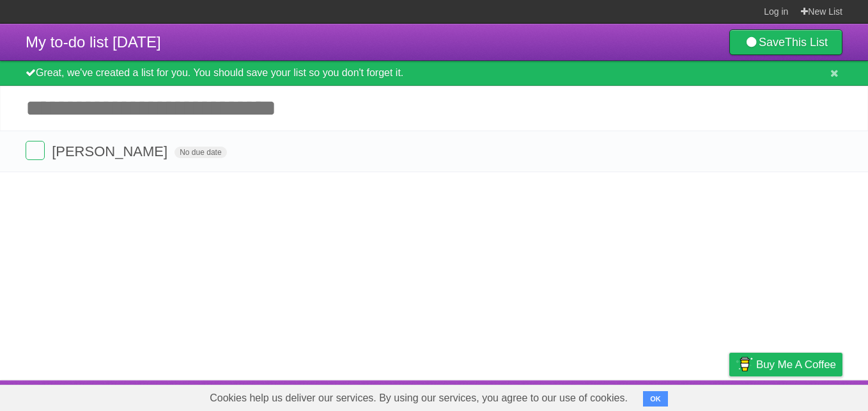 The width and height of the screenshot is (868, 411). Describe the element at coordinates (786, 42) in the screenshot. I see `a: SaveThis List` at that location.